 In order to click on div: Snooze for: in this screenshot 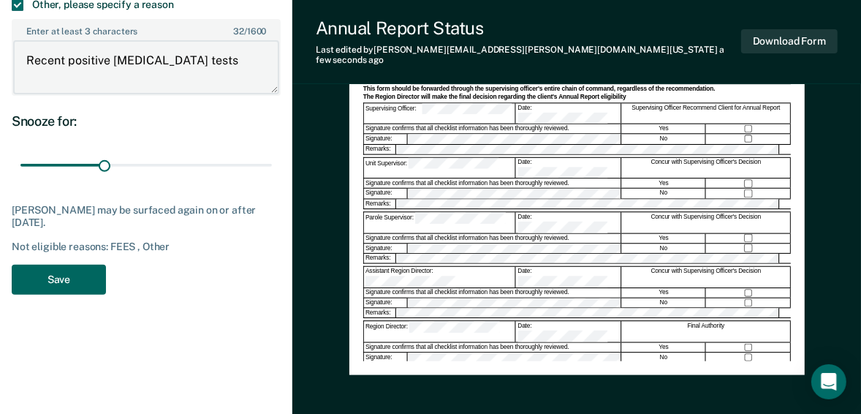, I will do `click(146, 121)`.